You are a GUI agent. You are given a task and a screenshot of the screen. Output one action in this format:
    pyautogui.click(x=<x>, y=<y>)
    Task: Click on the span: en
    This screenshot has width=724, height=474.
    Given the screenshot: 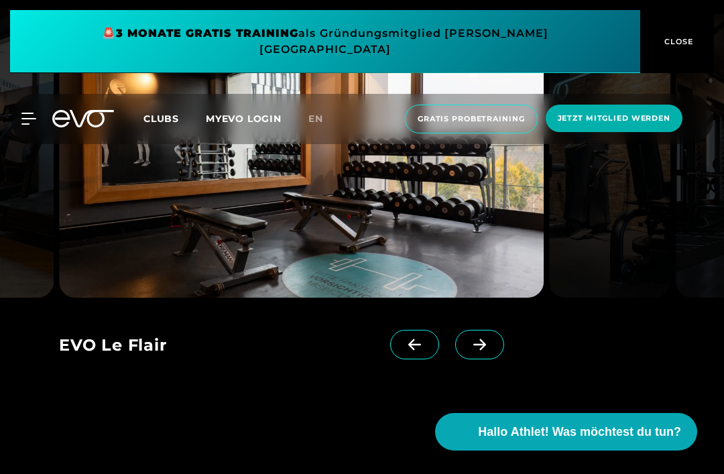 What is the action you would take?
    pyautogui.click(x=316, y=119)
    